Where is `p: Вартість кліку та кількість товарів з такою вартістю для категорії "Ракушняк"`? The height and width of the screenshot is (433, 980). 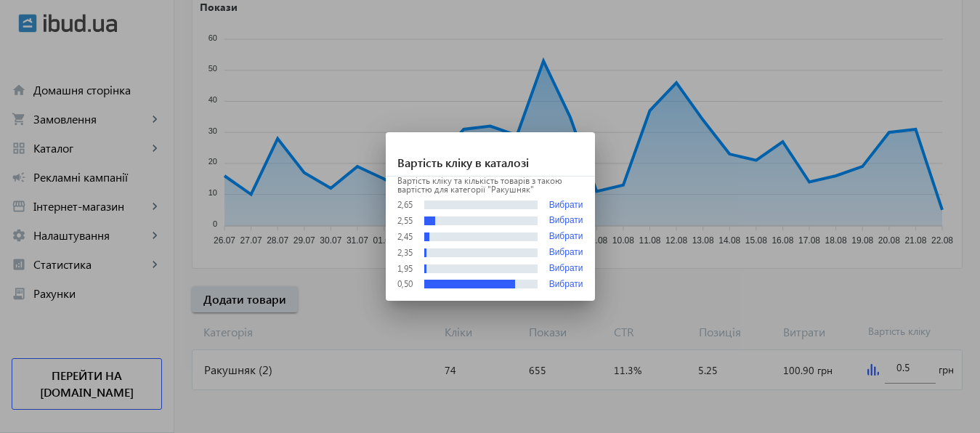
p: Вартість кліку та кількість товарів з такою вартістю для категорії "Ракушняк" is located at coordinates (490, 185).